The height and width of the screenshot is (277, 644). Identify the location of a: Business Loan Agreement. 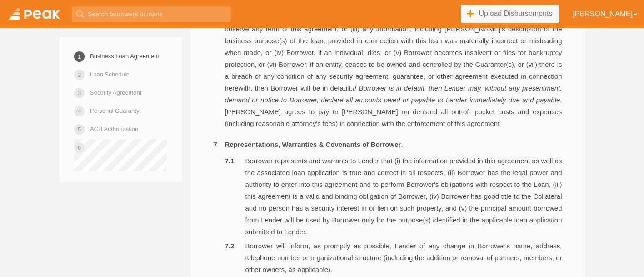
(124, 56).